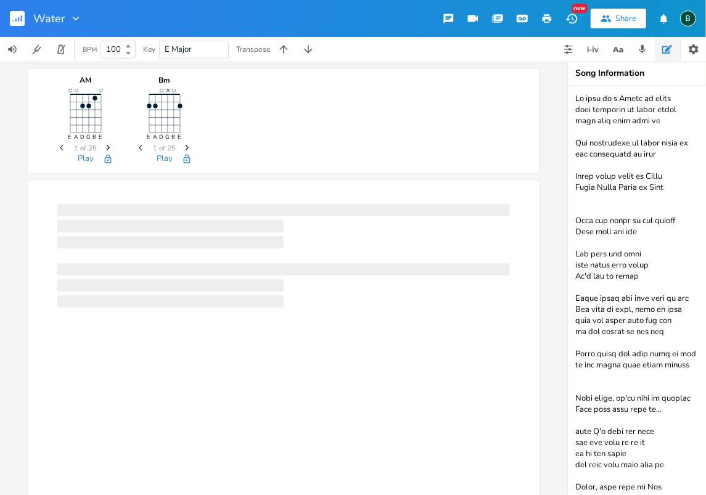  What do you see at coordinates (49, 19) in the screenshot?
I see `span: Water` at bounding box center [49, 19].